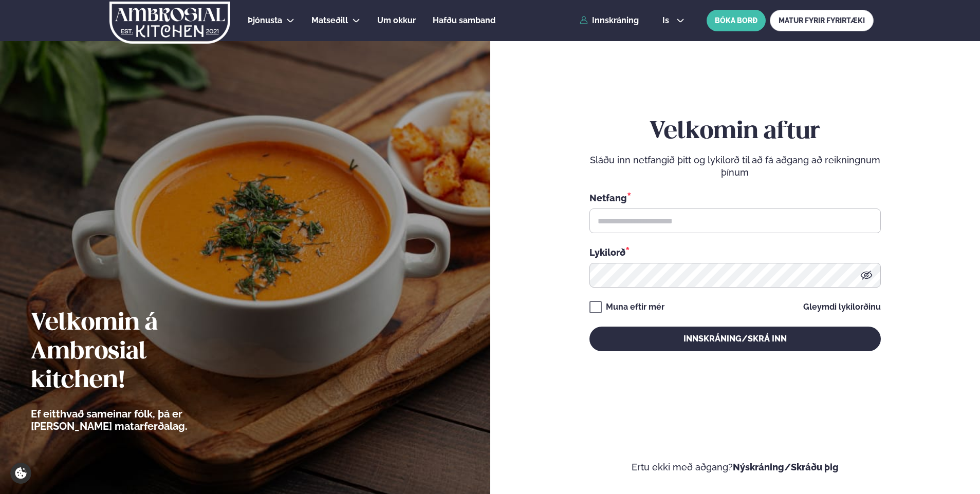 Image resolution: width=980 pixels, height=494 pixels. I want to click on p: Ertu ekki með aðgang?, so click(736, 467).